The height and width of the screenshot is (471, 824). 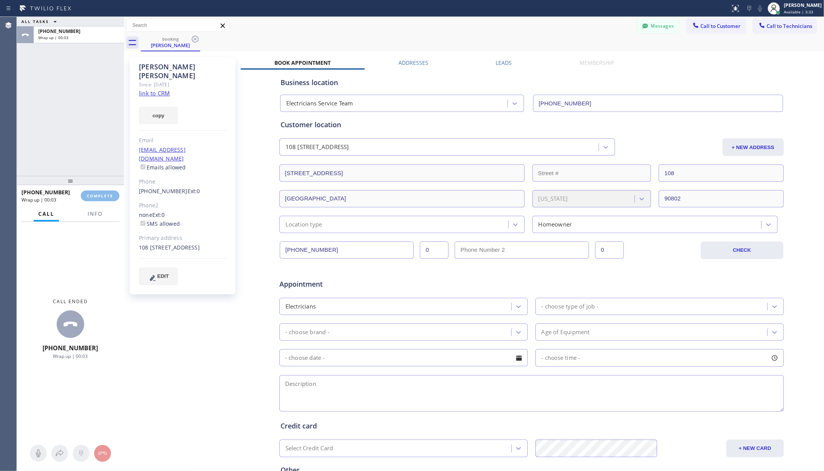 What do you see at coordinates (320, 103) in the screenshot?
I see `div: Electricians Service Team` at bounding box center [320, 103].